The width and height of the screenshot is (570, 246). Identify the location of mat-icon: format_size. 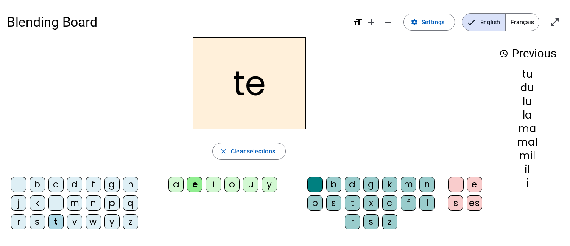
(358, 22).